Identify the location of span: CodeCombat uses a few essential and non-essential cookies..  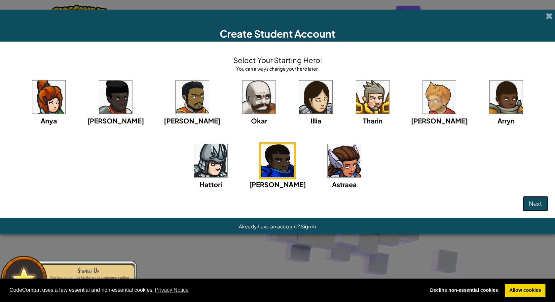
(215, 291).